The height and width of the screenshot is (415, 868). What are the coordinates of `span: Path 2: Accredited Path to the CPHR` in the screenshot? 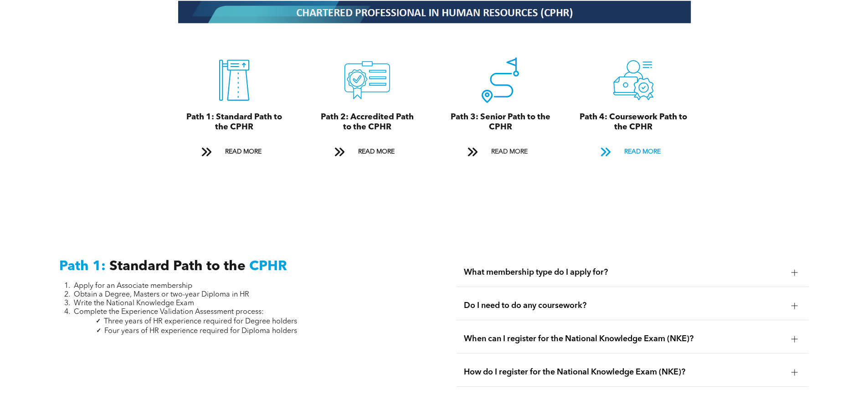 It's located at (367, 122).